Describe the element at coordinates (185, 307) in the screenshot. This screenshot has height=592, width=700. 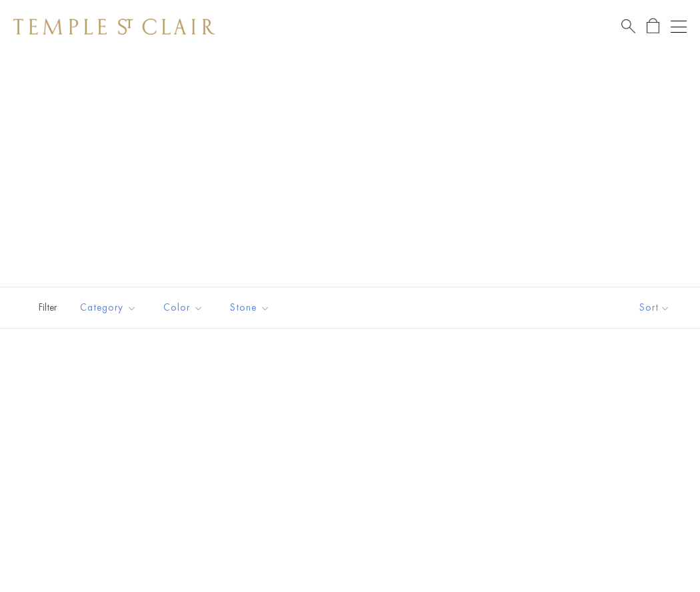
I see `span: Color` at that location.